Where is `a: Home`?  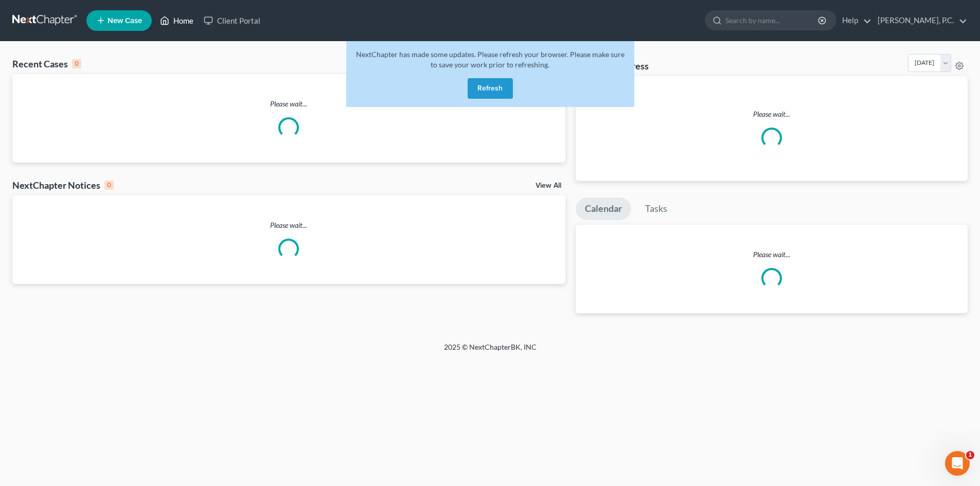
a: Home is located at coordinates (177, 21).